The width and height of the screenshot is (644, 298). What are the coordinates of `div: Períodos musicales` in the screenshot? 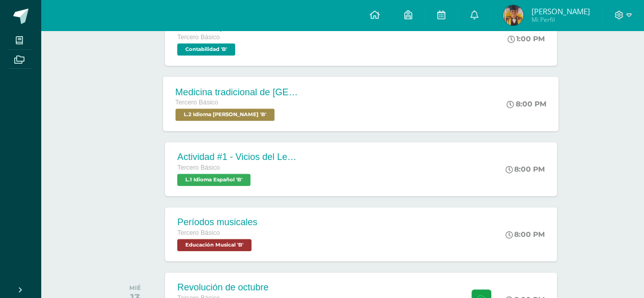 It's located at (217, 222).